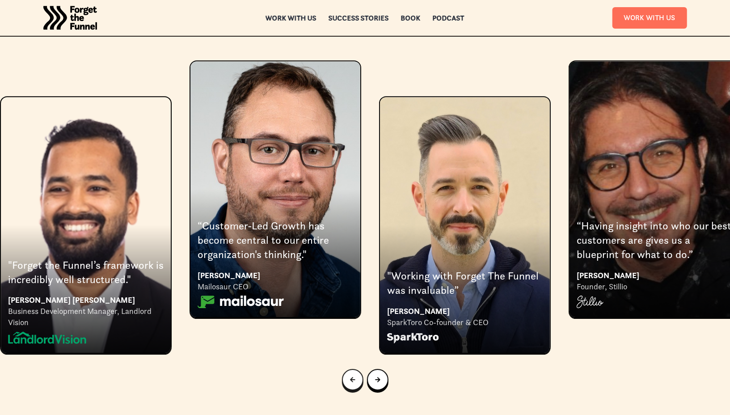 The height and width of the screenshot is (415, 730). Describe the element at coordinates (465, 207) in the screenshot. I see `div: 4 of 9` at that location.